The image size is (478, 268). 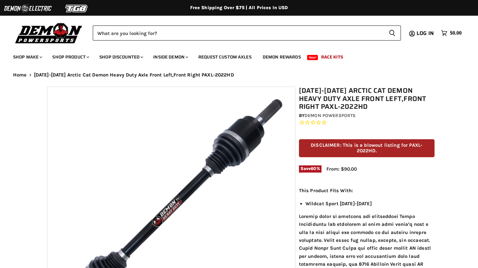 I want to click on a: Race Kits, so click(x=332, y=57).